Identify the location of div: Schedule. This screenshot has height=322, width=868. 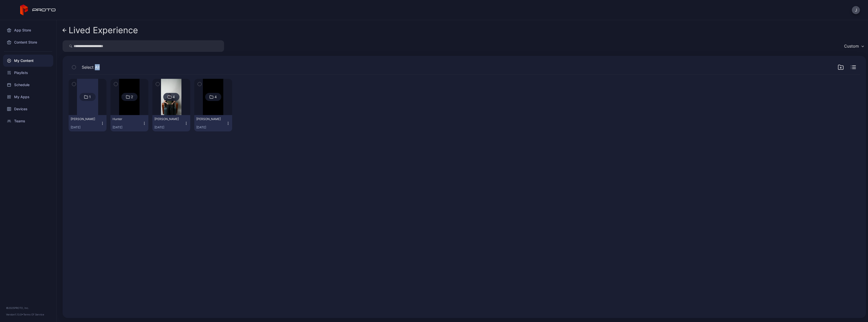
(28, 85).